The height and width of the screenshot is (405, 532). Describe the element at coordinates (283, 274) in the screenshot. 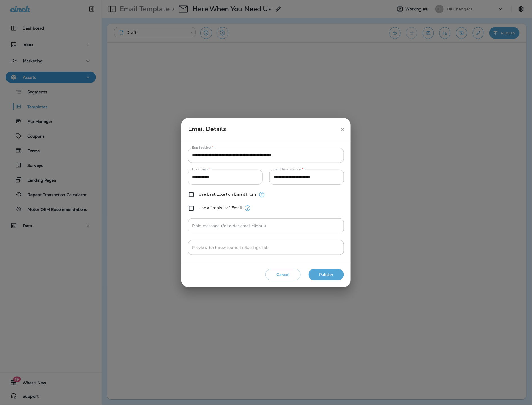

I see `button: Cancel` at that location.